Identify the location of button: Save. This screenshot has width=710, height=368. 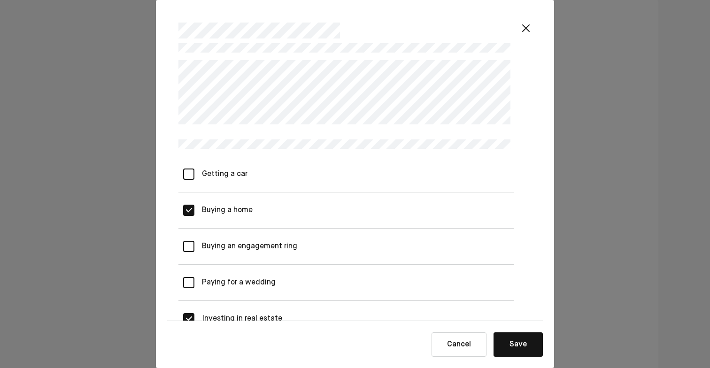
(518, 345).